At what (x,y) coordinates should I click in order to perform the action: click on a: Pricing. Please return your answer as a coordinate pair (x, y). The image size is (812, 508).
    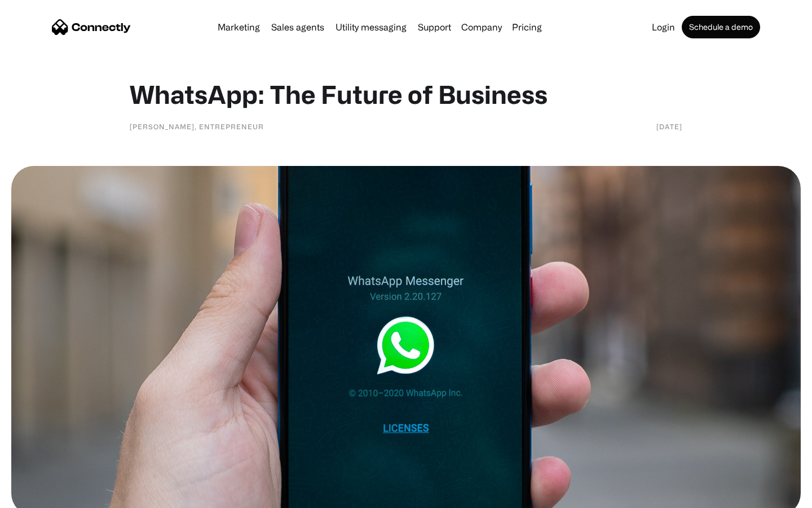
    Looking at the image, I should click on (527, 27).